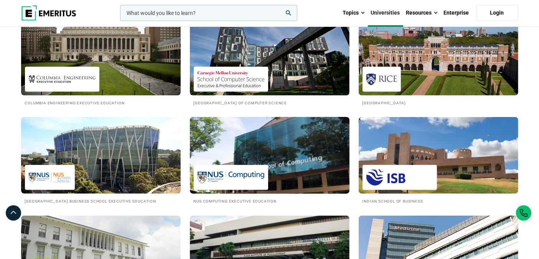 This screenshot has width=539, height=259. Describe the element at coordinates (50, 177) in the screenshot. I see `img: National University of Singapore Business School Executive Education` at that location.